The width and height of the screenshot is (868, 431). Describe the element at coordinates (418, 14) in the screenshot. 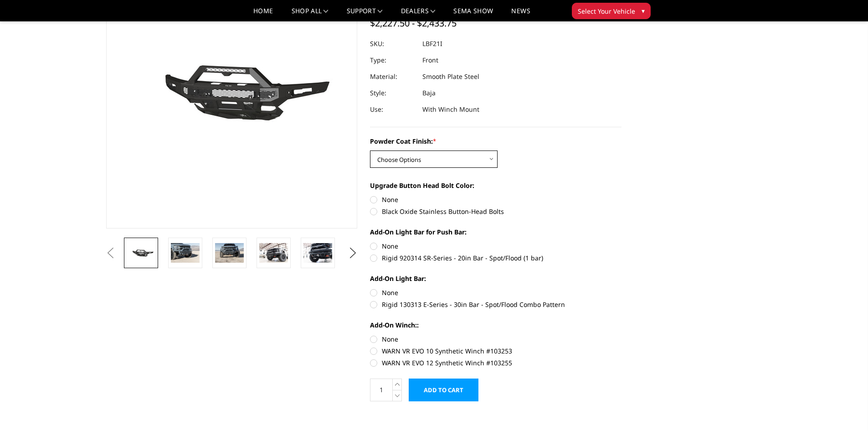

I see `a: Dealers` at that location.